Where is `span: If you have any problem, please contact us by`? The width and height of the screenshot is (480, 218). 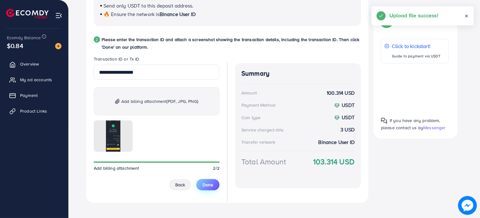
span: If you have any problem, please contact us by is located at coordinates (411, 124).